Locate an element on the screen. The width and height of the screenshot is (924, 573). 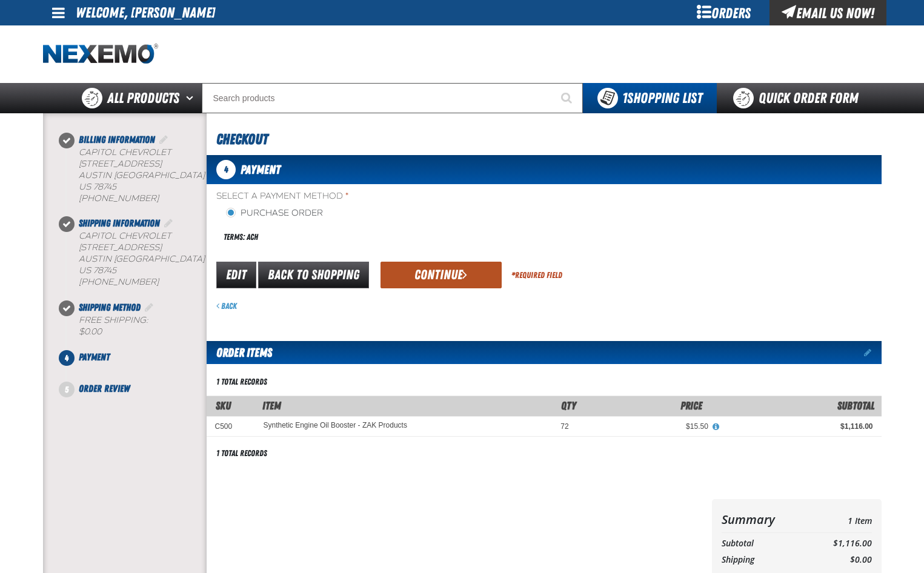
th: Shipping is located at coordinates (761, 560).